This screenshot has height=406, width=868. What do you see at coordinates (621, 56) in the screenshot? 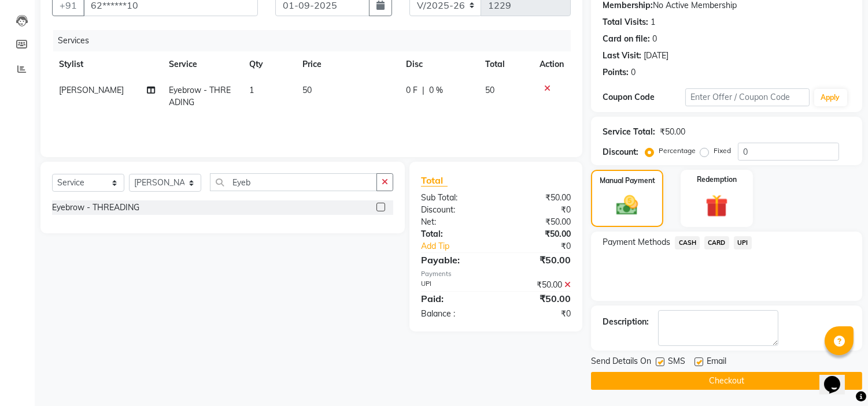
I see `div: Last Visit:` at bounding box center [621, 56].